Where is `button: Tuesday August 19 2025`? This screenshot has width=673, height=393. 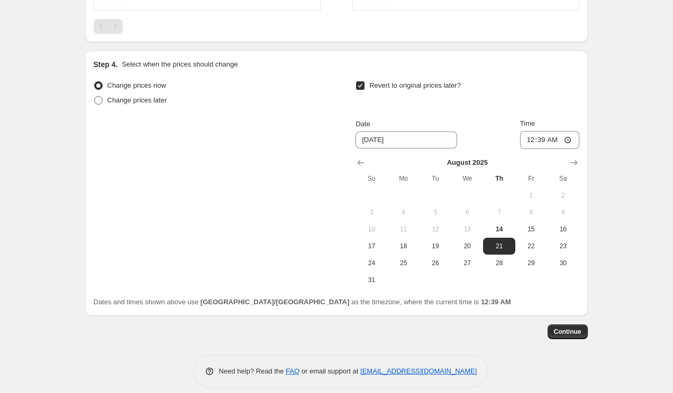 button: Tuesday August 19 2025 is located at coordinates (435, 246).